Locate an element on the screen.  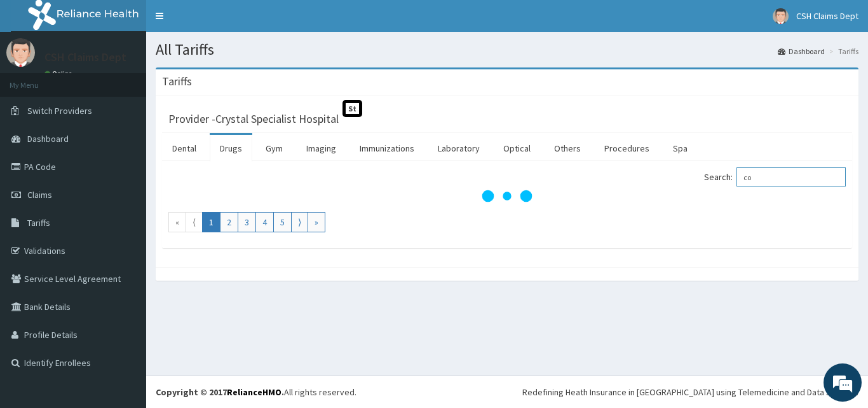
a: Optical is located at coordinates (516, 149).